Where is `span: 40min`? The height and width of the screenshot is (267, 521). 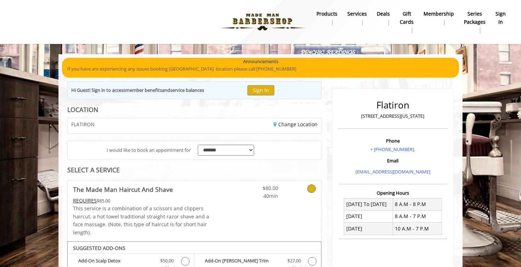 span: 40min is located at coordinates (257, 196).